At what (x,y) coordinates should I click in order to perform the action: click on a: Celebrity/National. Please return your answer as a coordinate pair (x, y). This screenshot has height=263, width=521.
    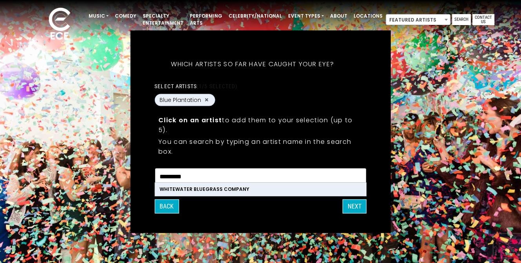
    Looking at the image, I should click on (255, 16).